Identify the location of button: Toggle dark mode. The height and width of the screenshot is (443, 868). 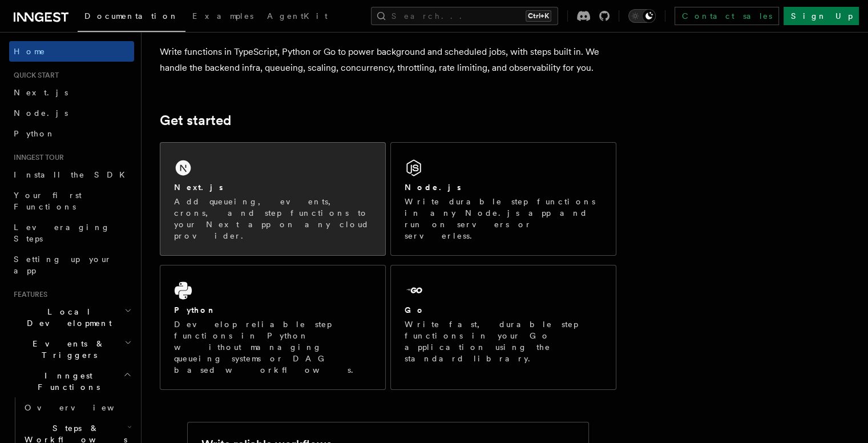
(642, 16).